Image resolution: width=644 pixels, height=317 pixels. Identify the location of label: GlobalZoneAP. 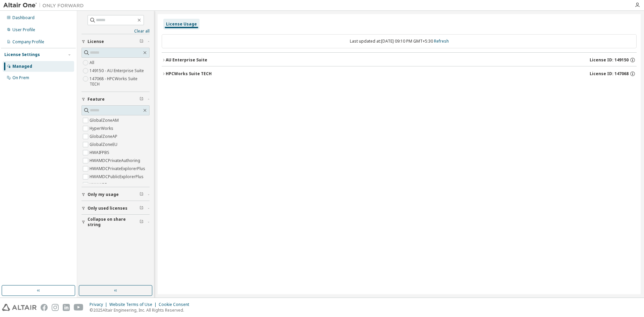
(104, 137).